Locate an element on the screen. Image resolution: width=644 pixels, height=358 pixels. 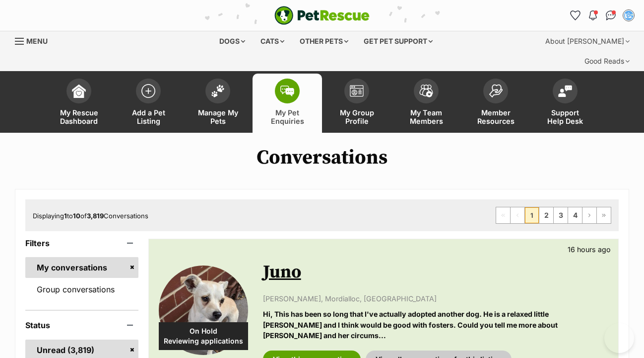
span: My Group Profile is located at coordinates (357, 117).